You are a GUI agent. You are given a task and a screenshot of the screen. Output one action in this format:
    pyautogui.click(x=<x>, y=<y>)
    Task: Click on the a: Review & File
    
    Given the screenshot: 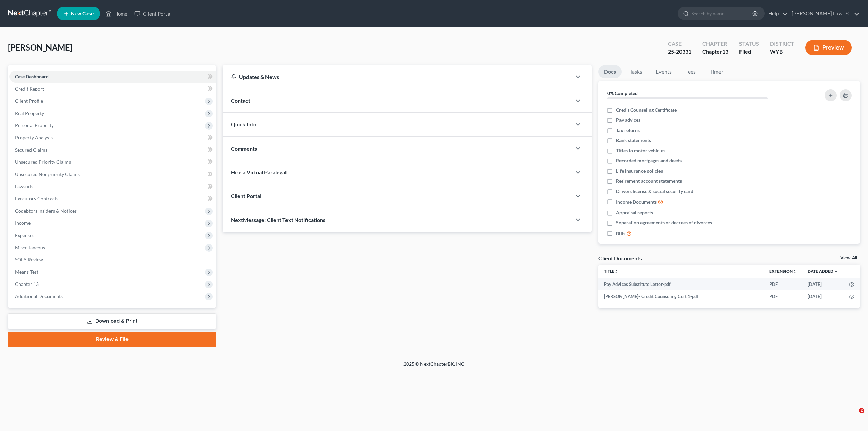 What is the action you would take?
    pyautogui.click(x=112, y=339)
    